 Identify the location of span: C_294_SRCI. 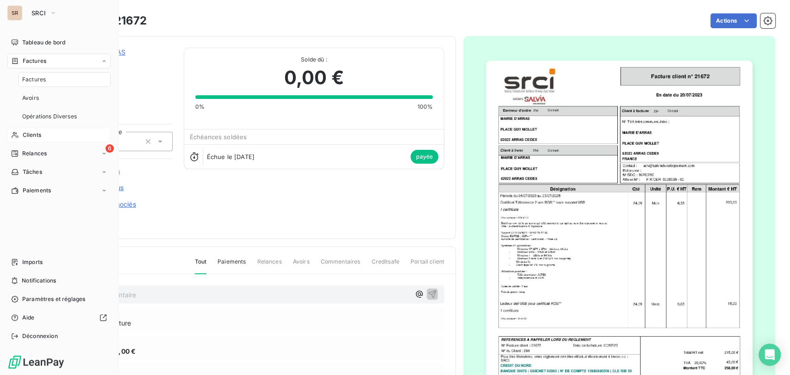
(123, 62).